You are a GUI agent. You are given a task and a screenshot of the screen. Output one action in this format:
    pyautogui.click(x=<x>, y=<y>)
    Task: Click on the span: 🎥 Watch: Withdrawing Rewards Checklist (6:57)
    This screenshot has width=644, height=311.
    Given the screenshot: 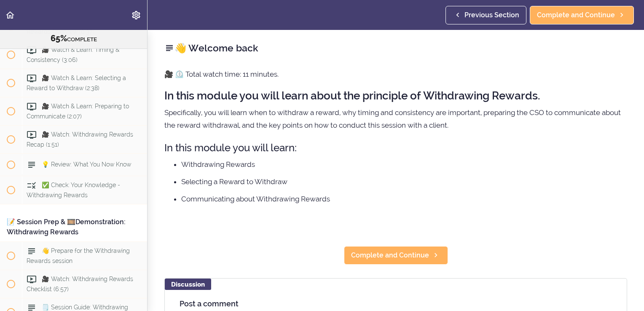 What is the action you would take?
    pyautogui.click(x=79, y=284)
    